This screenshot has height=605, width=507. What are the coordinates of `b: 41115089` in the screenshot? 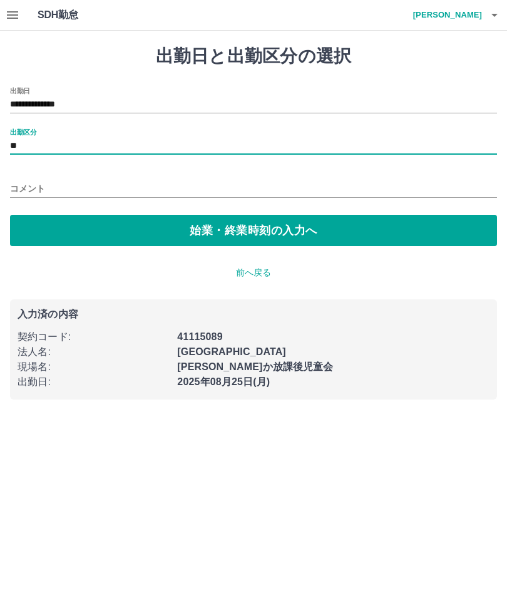 It's located at (200, 336).